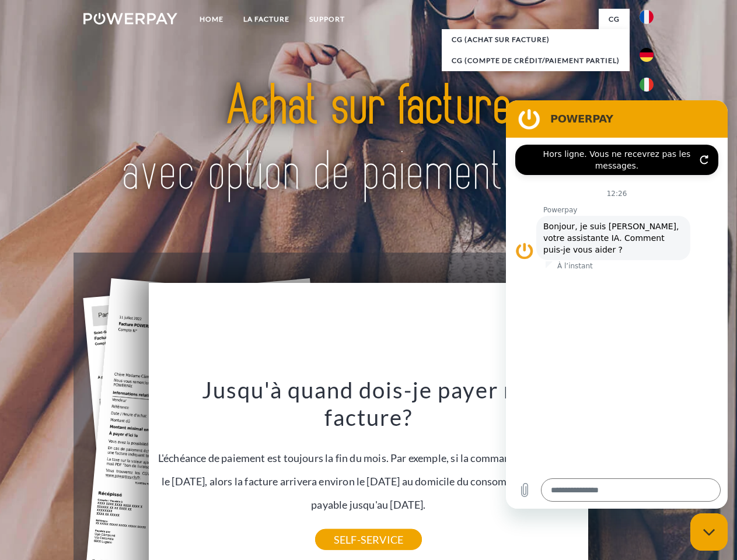 The width and height of the screenshot is (737, 560). What do you see at coordinates (536, 40) in the screenshot?
I see `a: CG (achat sur facture)` at bounding box center [536, 40].